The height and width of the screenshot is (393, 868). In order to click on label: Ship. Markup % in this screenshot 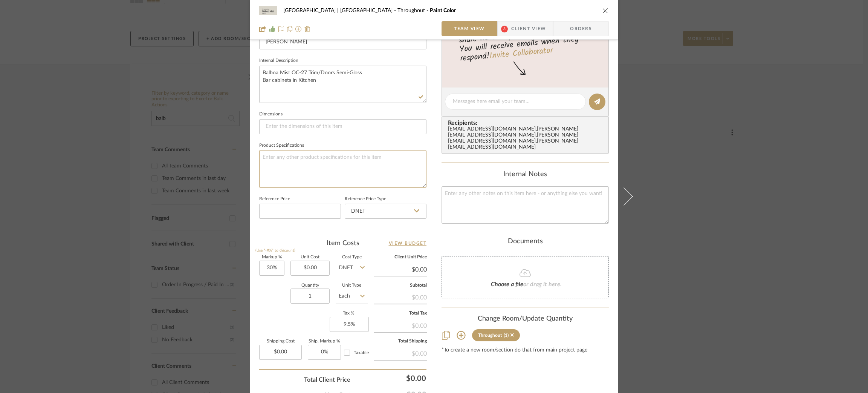, I will do `click(325, 341)`.